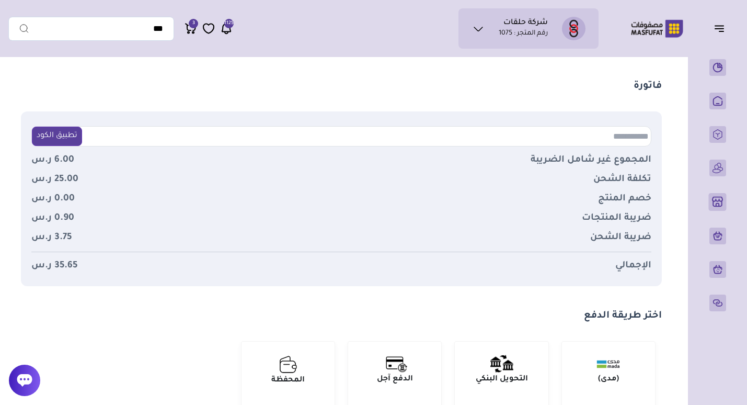 The width and height of the screenshot is (747, 405). What do you see at coordinates (53, 218) in the screenshot?
I see `span: 0.90 ر.س` at bounding box center [53, 218].